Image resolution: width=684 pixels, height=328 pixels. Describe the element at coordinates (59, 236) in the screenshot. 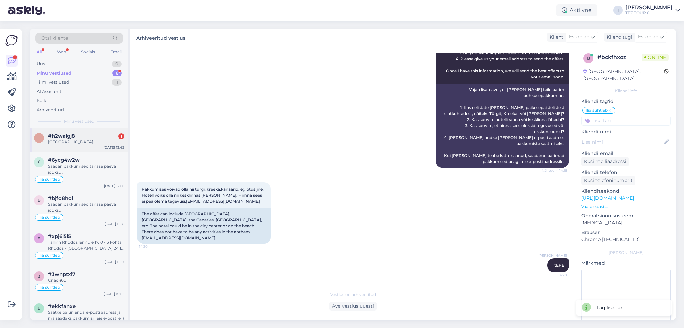

I see `span: #xpj6l5i5` at that location.